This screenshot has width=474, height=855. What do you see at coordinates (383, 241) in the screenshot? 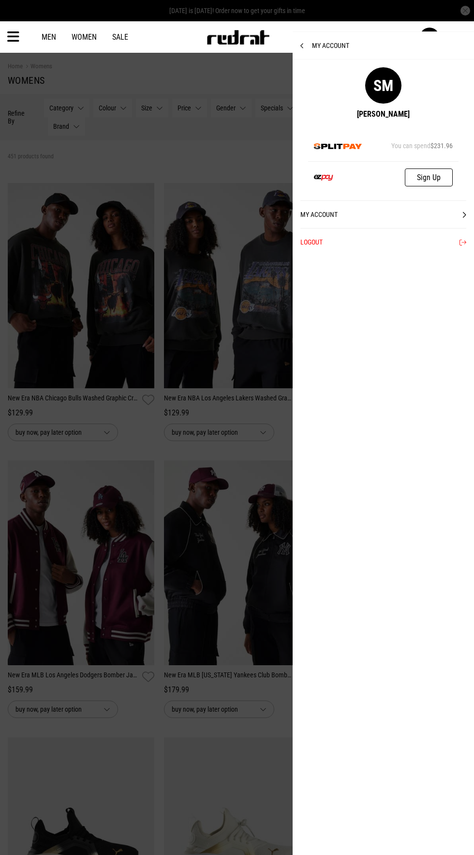
I see `button: Logout` at bounding box center [383, 241].